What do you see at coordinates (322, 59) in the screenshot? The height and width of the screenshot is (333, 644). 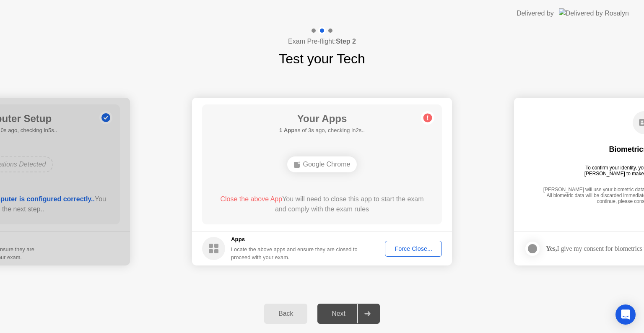 I see `h1: Test your Tech` at bounding box center [322, 59].